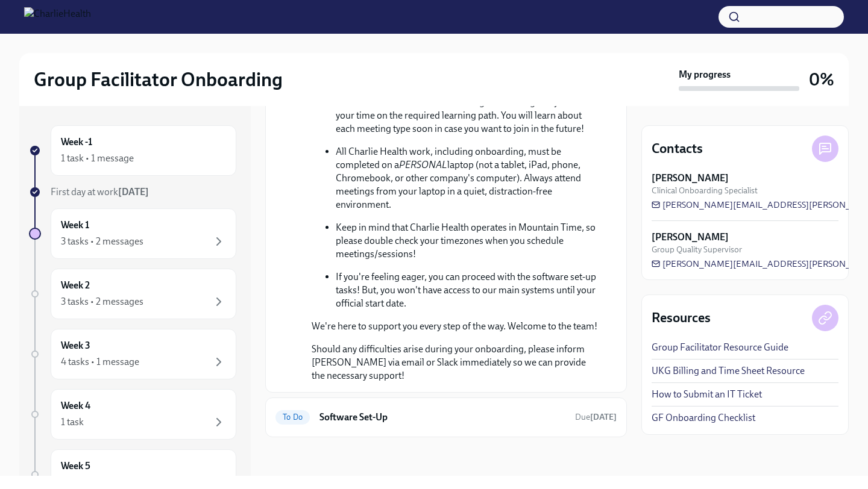  Describe the element at coordinates (706, 395) in the screenshot. I see `a: How to Submit an IT Ticket` at that location.